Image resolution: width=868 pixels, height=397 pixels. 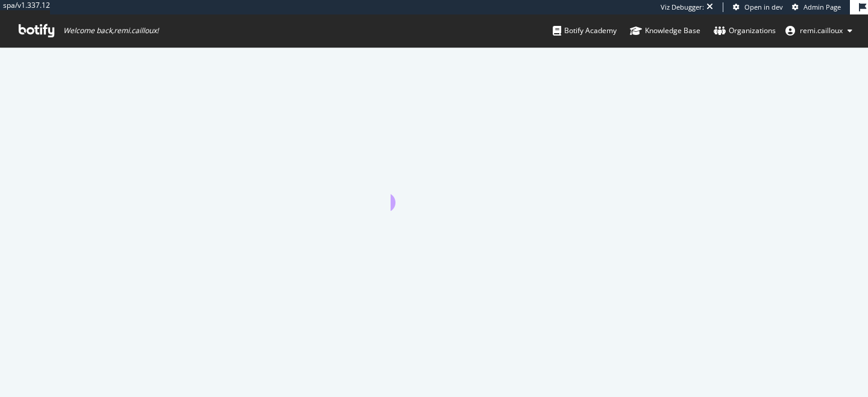 What do you see at coordinates (818, 31) in the screenshot?
I see `button: remi.cailloux` at bounding box center [818, 31].